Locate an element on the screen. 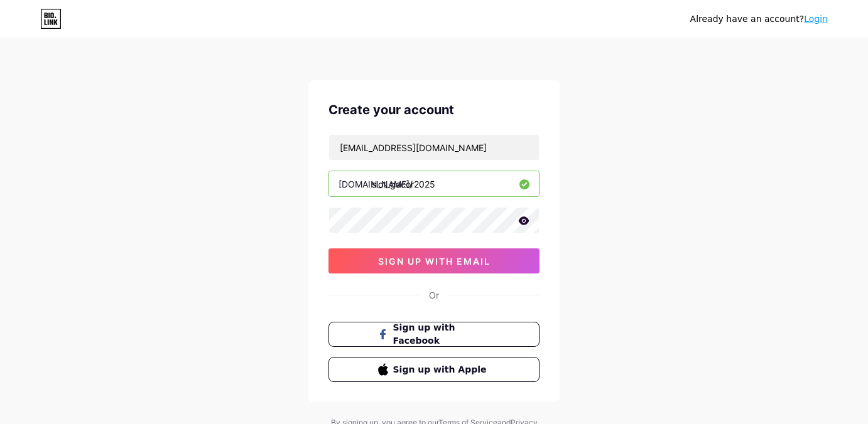  div: Create your account is located at coordinates (434, 110).